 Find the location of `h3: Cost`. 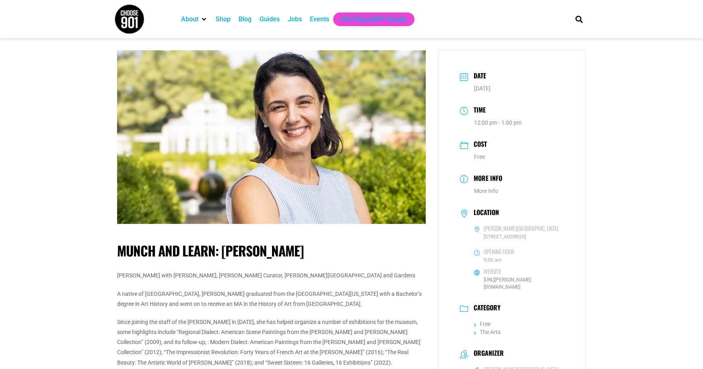

h3: Cost is located at coordinates (478, 145).